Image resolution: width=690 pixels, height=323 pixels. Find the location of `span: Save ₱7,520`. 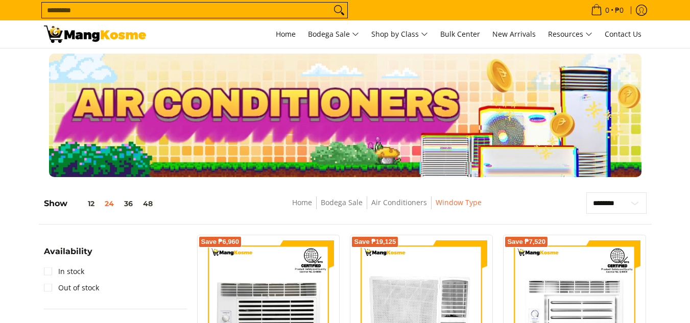

span: Save ₱7,520 is located at coordinates (526, 242).